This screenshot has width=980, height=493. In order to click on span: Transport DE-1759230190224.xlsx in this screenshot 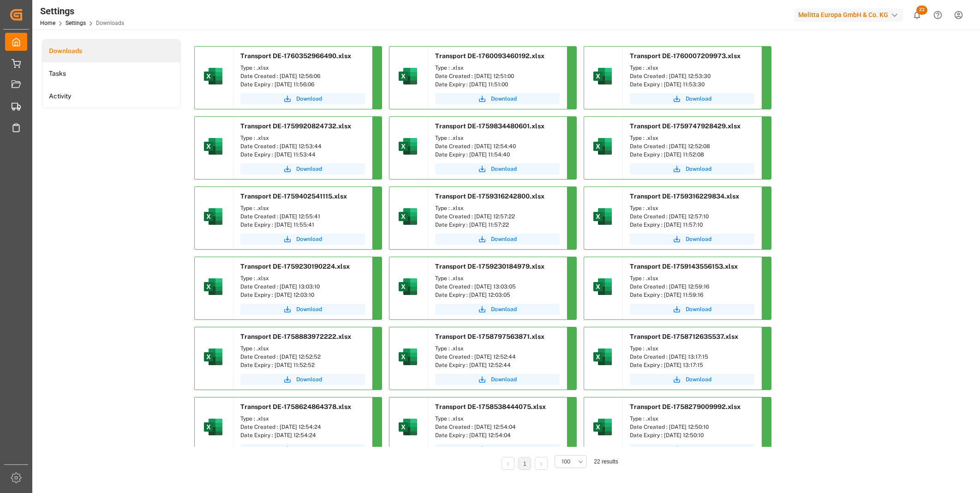, I will do `click(295, 266)`.